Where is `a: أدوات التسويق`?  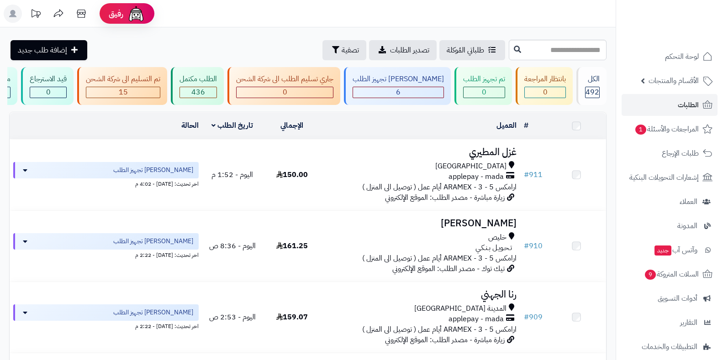
a: أدوات التسويق is located at coordinates (669, 299).